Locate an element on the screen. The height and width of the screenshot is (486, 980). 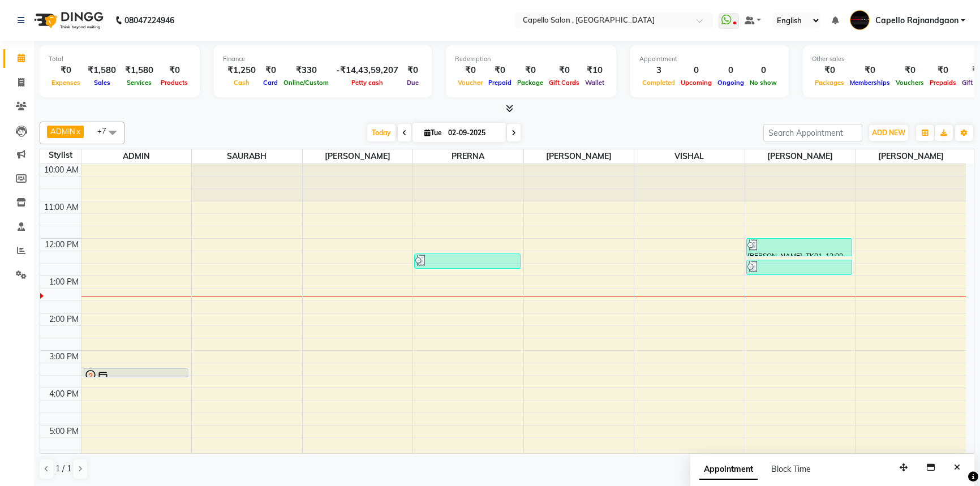
img: Capello Rajnandgaon is located at coordinates (859, 20).